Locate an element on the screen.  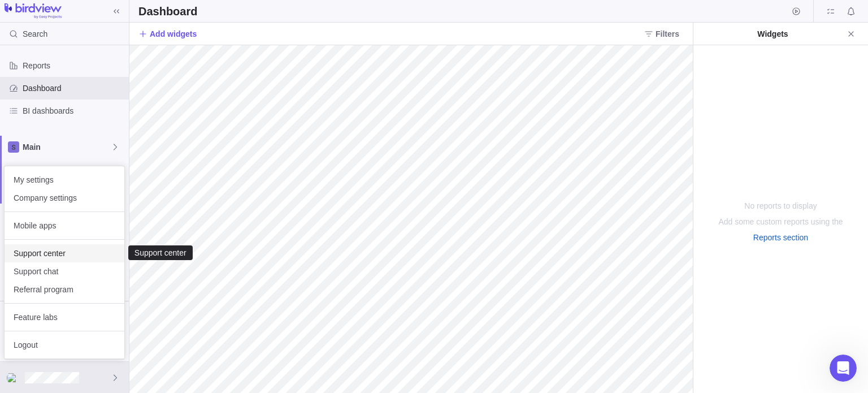
a: Support center is located at coordinates (65, 253).